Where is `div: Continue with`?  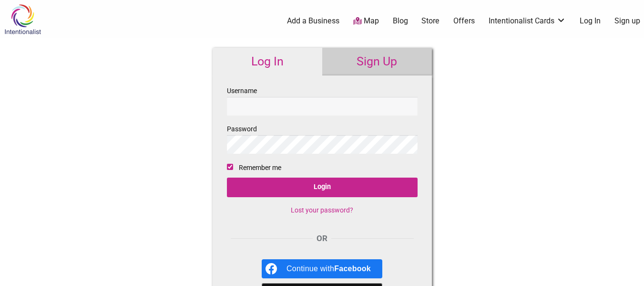 div: Continue with is located at coordinates (328, 269).